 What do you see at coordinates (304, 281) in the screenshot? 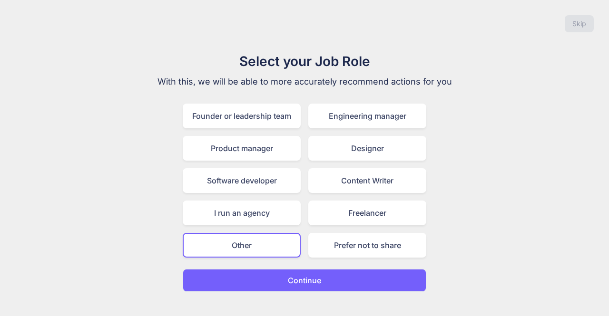
I see `button: Continue` at bounding box center [304, 281].